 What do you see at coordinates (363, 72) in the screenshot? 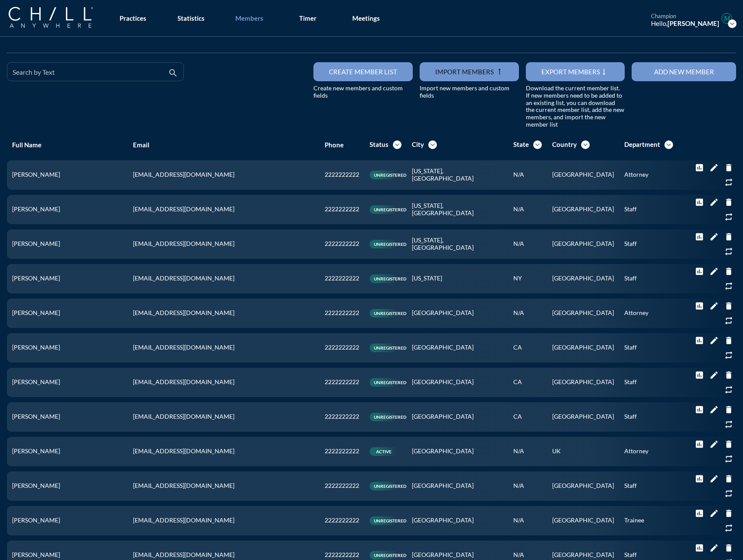
I see `div: Create member list` at bounding box center [363, 72].